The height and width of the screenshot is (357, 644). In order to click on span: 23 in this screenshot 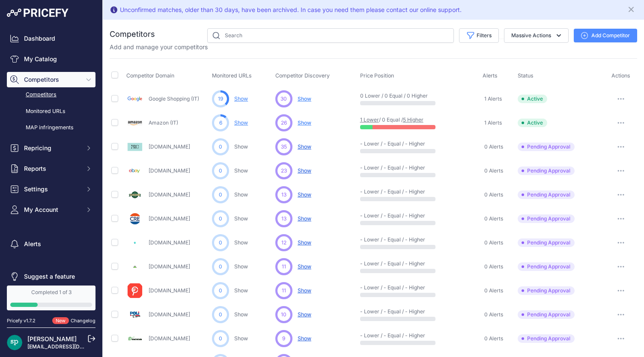, I will do `click(284, 171)`.